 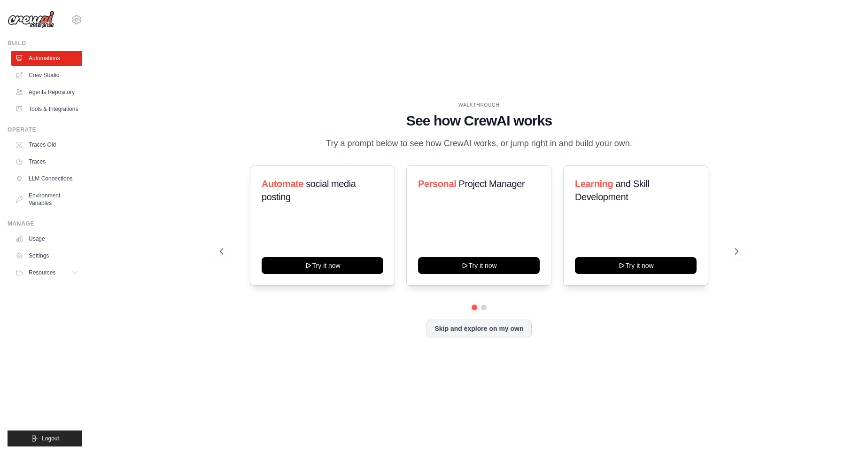 What do you see at coordinates (479, 121) in the screenshot?
I see `h1: See how CrewAI works` at bounding box center [479, 121].